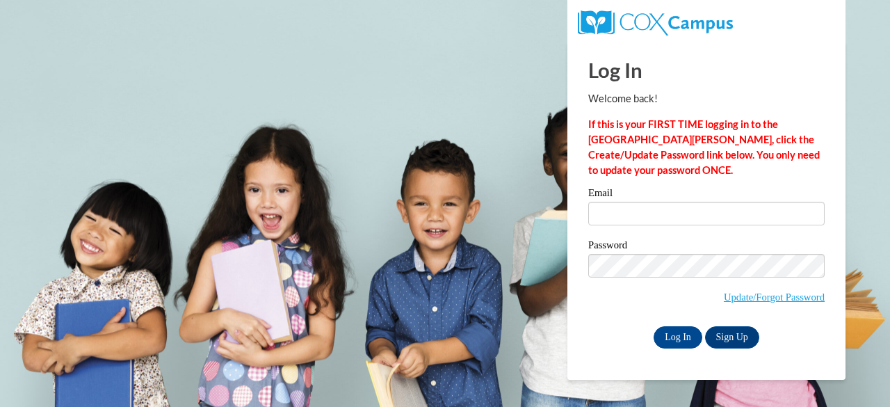  I want to click on a: Sign Up, so click(732, 337).